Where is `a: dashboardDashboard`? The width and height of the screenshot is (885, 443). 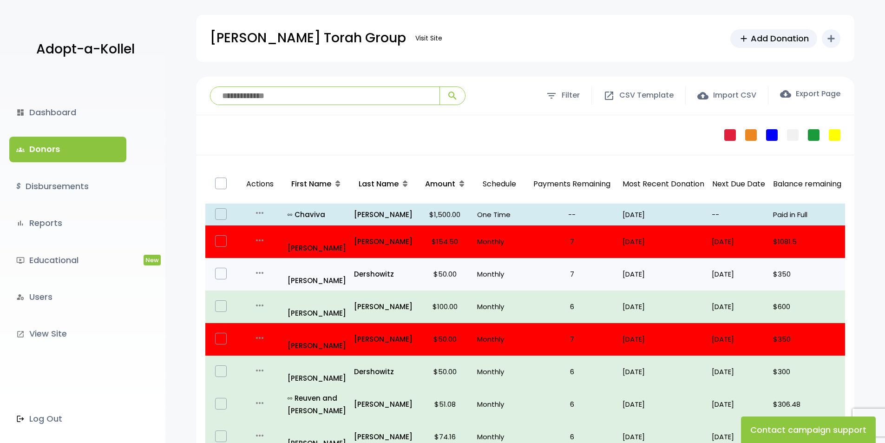 a: dashboardDashboard is located at coordinates (68, 112).